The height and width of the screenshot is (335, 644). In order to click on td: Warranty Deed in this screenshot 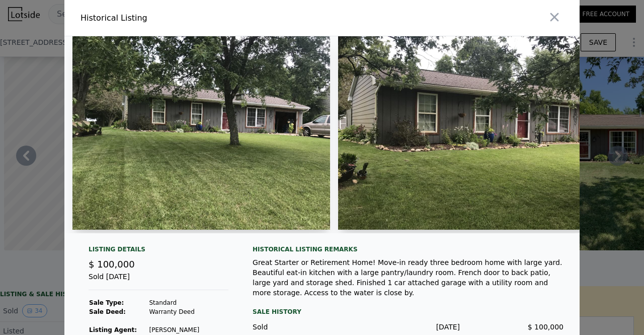, I will do `click(187, 312)`.